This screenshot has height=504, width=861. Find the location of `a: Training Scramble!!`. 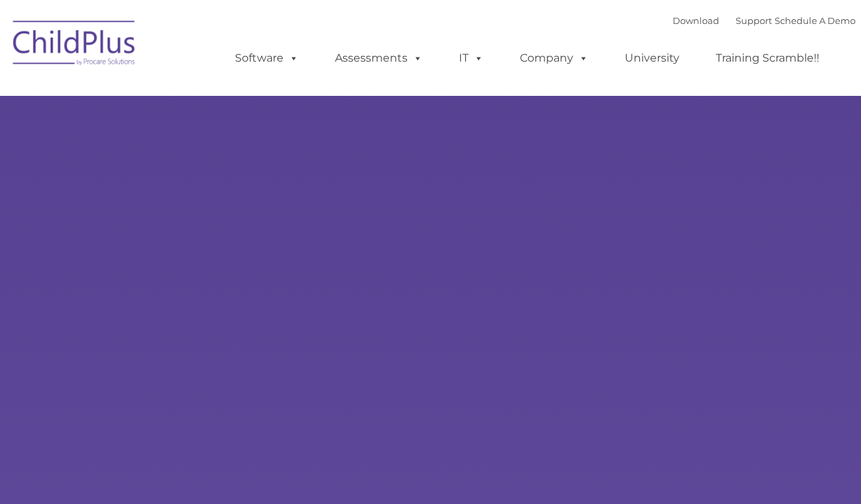

a: Training Scramble!! is located at coordinates (767, 59).